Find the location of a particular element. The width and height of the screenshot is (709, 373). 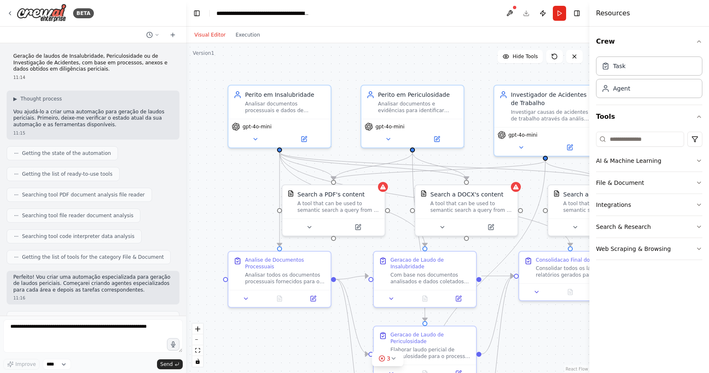

div: Elaborar laudo pericial de periculosidade para o processo {numero_processo}, analisando se as ati... is located at coordinates (431, 353).